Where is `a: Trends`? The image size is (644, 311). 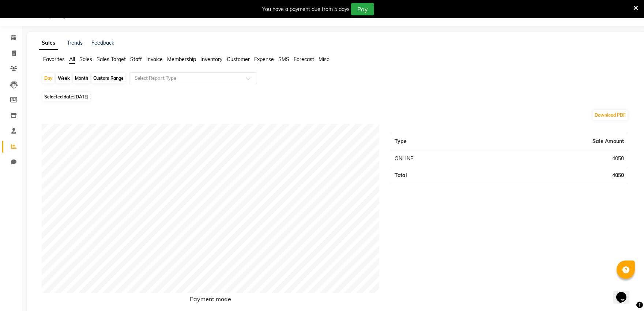
a: Trends is located at coordinates (74, 43).